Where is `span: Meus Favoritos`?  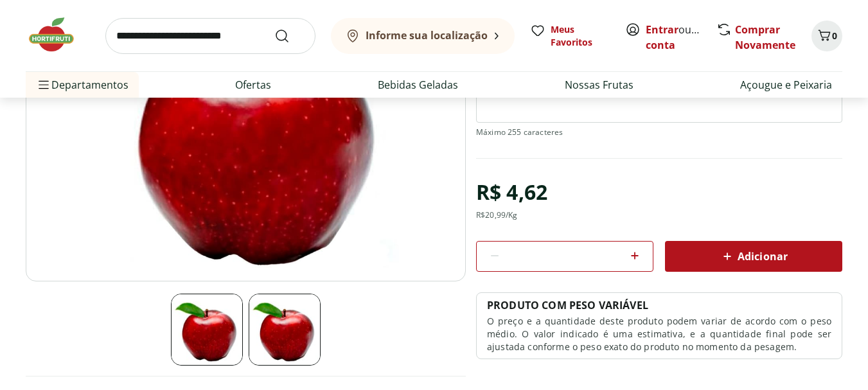
span: Meus Favoritos is located at coordinates (580, 36).